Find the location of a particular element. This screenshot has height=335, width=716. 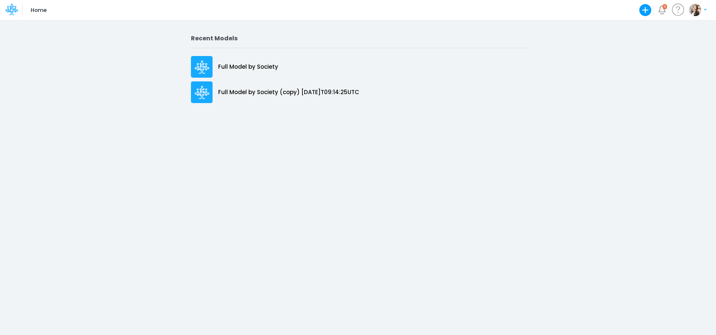

h2: Recent Models is located at coordinates (358, 38).